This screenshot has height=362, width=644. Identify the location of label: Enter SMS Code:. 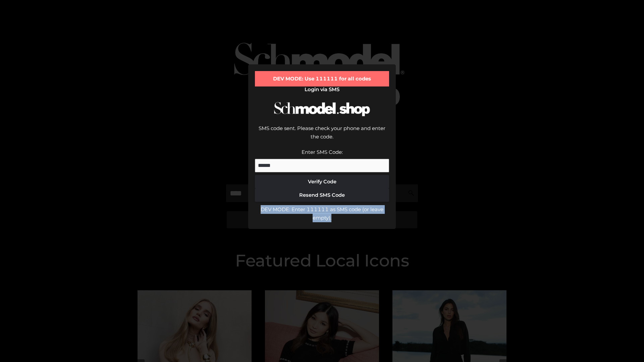
(322, 151).